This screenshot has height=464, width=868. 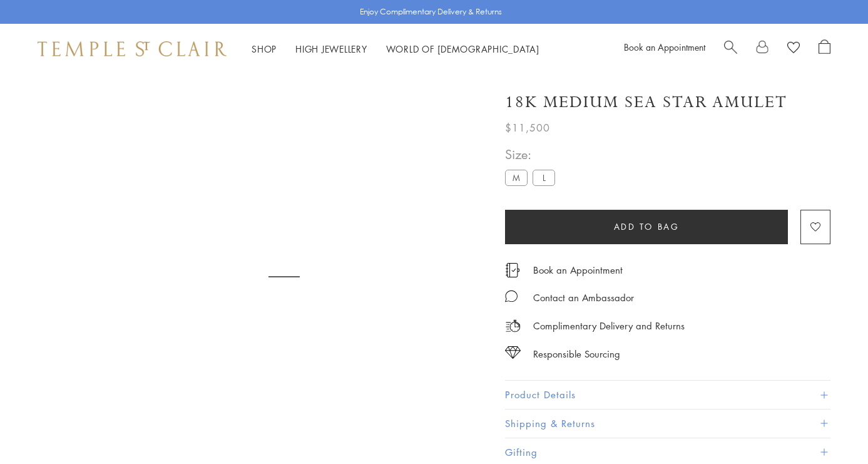 I want to click on h1: 18K Medium Sea Star Amulet, so click(x=646, y=102).